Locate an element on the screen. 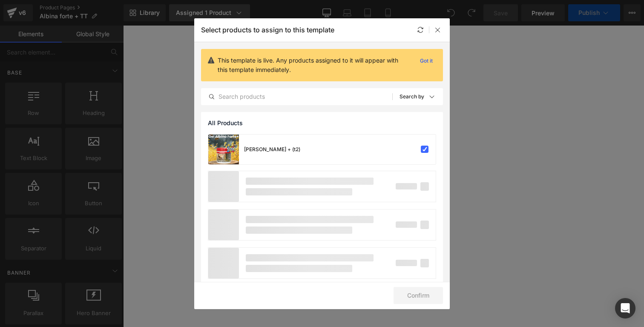  button: Confirm is located at coordinates (418, 296).